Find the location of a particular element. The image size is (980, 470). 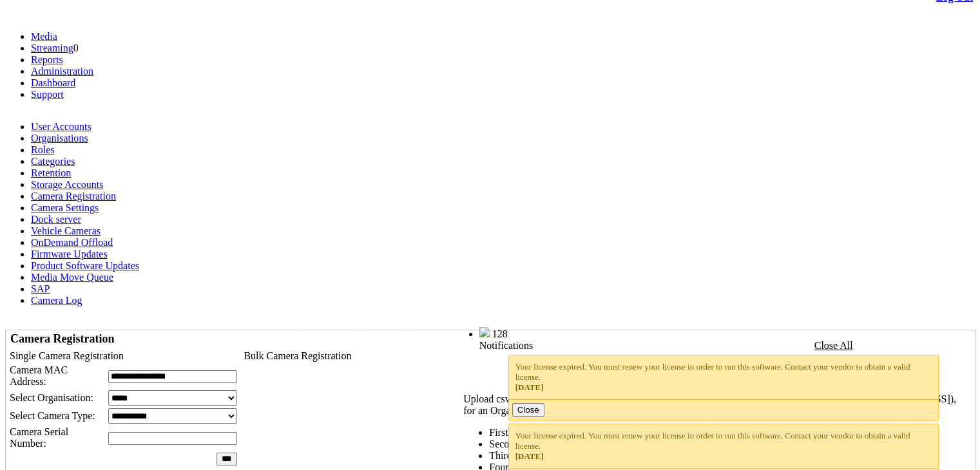

a: Administration is located at coordinates (62, 71).